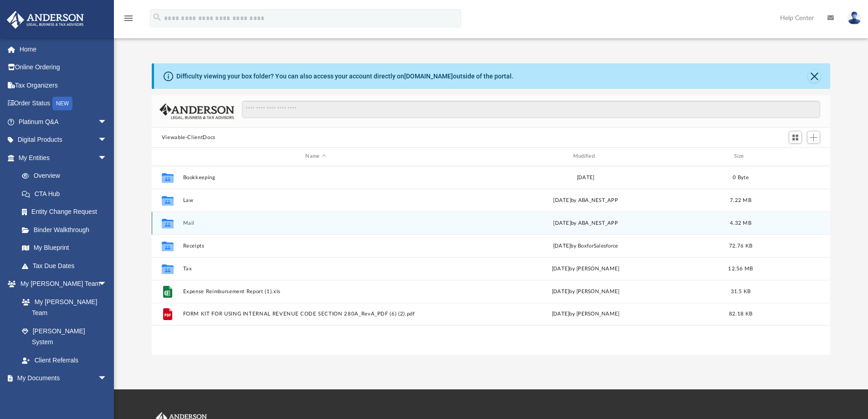 The image size is (868, 419). Describe the element at coordinates (128, 18) in the screenshot. I see `i: menu` at that location.